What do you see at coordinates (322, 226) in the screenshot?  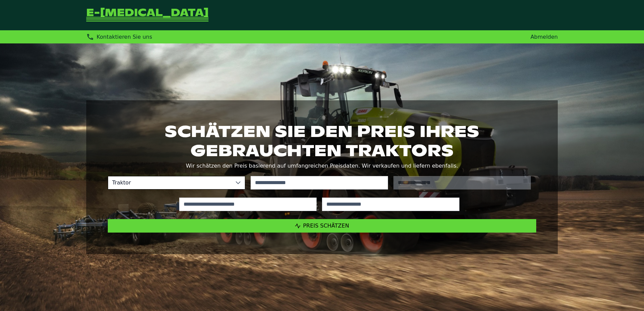 I see `button: Preis schätzen` at bounding box center [322, 226].